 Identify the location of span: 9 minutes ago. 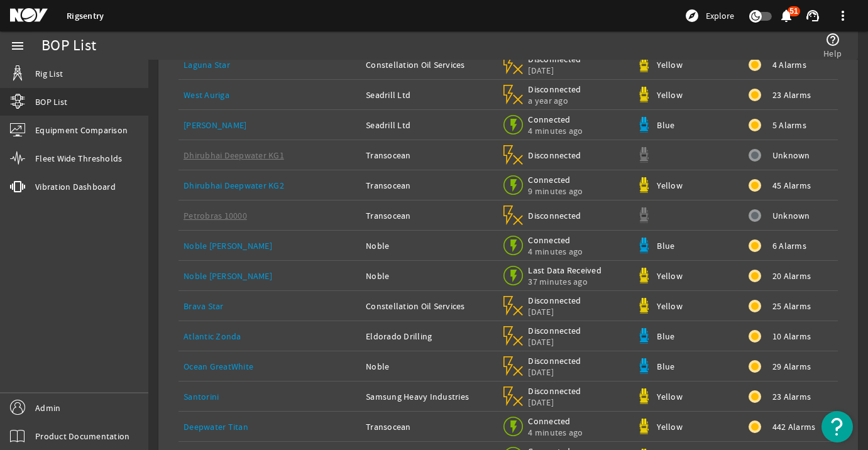
(555, 191).